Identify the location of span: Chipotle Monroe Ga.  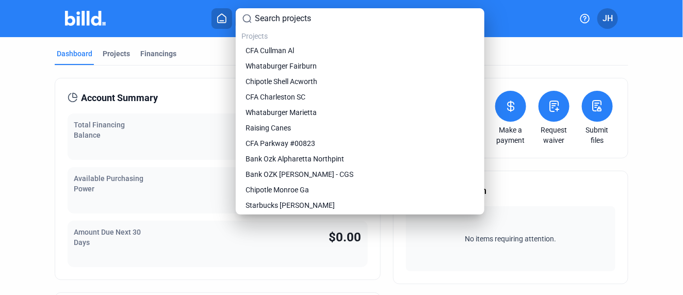
(278, 190).